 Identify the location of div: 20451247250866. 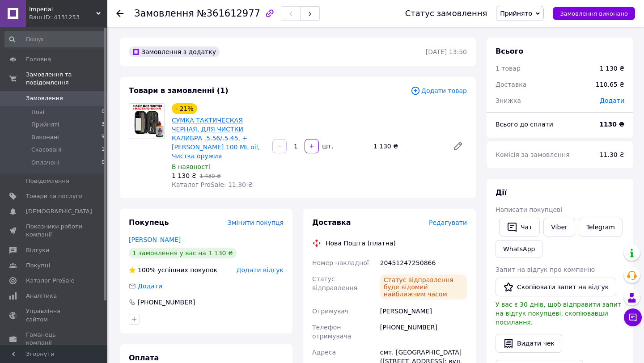
(423, 263).